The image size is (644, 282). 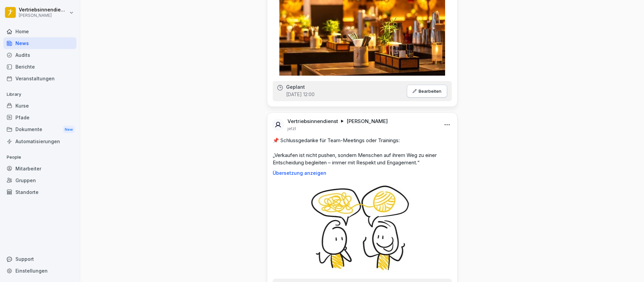 I want to click on a: DokumenteNew, so click(x=40, y=129).